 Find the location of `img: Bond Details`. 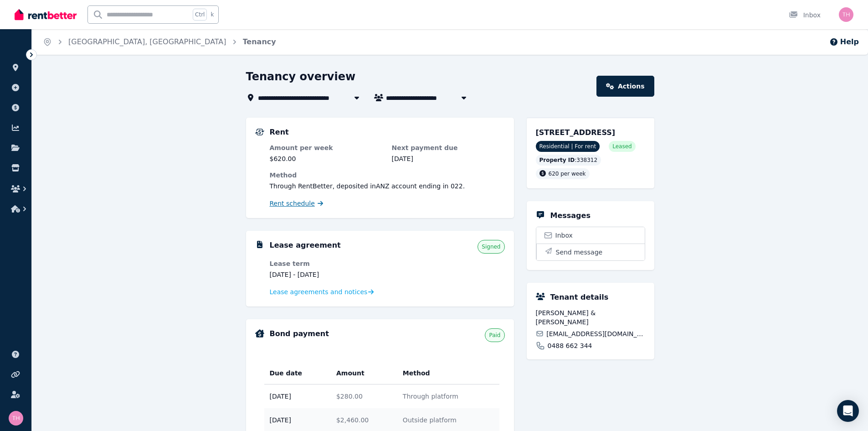

img: Bond Details is located at coordinates (260, 334).